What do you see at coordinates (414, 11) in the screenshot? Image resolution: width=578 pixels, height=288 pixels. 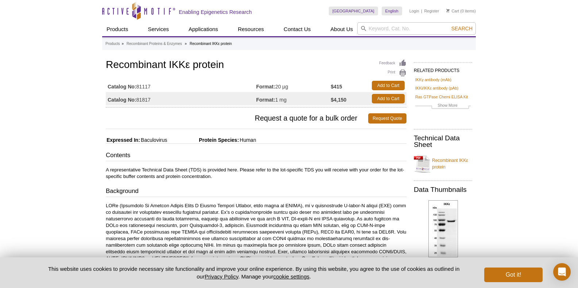 I see `a: Login` at bounding box center [414, 11].